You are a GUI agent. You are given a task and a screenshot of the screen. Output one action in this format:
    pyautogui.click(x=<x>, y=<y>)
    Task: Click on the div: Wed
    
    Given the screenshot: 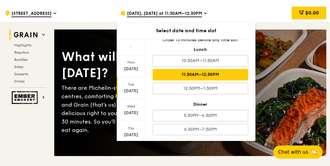 What is the action you would take?
    pyautogui.click(x=131, y=106)
    